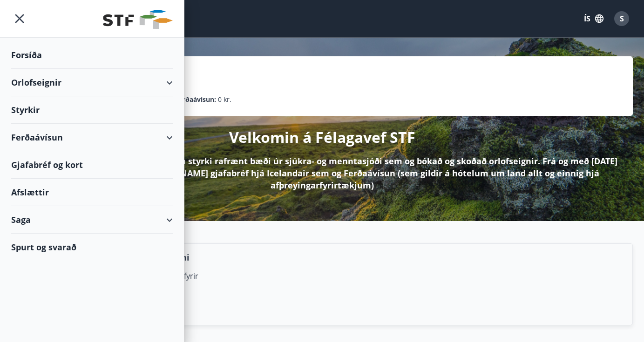 This screenshot has width=644, height=342. I want to click on div: Gjafabréf og kort, so click(92, 165).